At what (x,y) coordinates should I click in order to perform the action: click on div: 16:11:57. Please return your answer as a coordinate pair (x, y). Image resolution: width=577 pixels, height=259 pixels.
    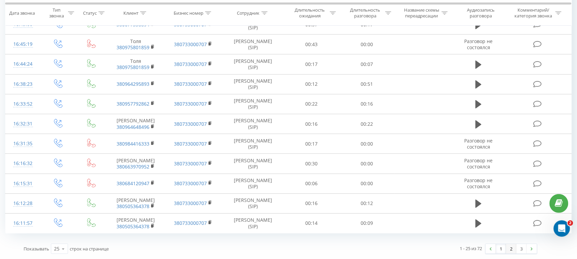
    Looking at the image, I should click on (23, 223).